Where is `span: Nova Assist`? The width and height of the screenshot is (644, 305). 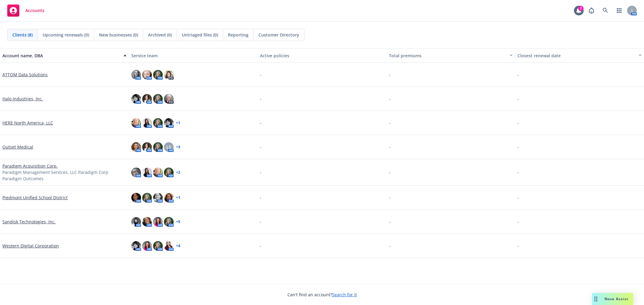
span: Nova Assist is located at coordinates (616, 299).